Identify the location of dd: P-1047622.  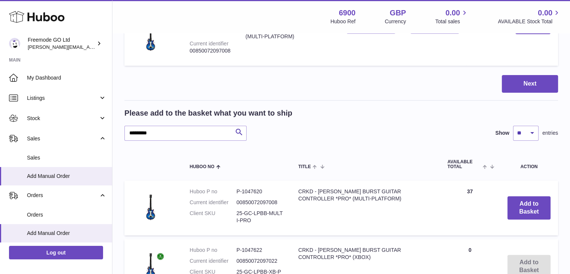
(260, 250).